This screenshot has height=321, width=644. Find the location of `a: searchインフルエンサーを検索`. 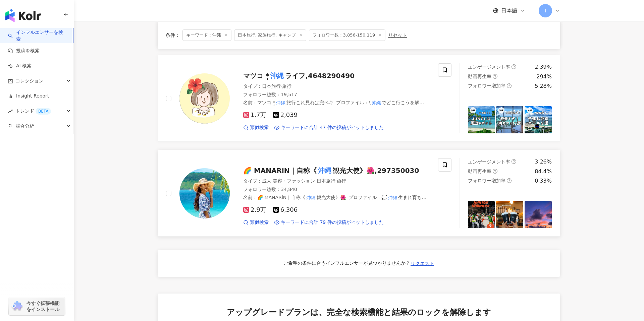

a: searchインフルエンサーを検索 is located at coordinates (38, 36).